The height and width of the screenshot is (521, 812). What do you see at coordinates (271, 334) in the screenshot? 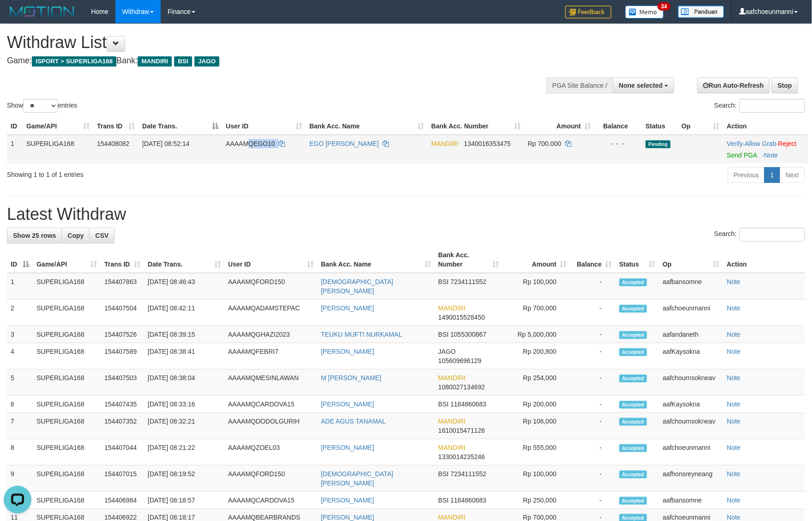
I see `td: AAAAMQGHAZI2023` at bounding box center [271, 334].